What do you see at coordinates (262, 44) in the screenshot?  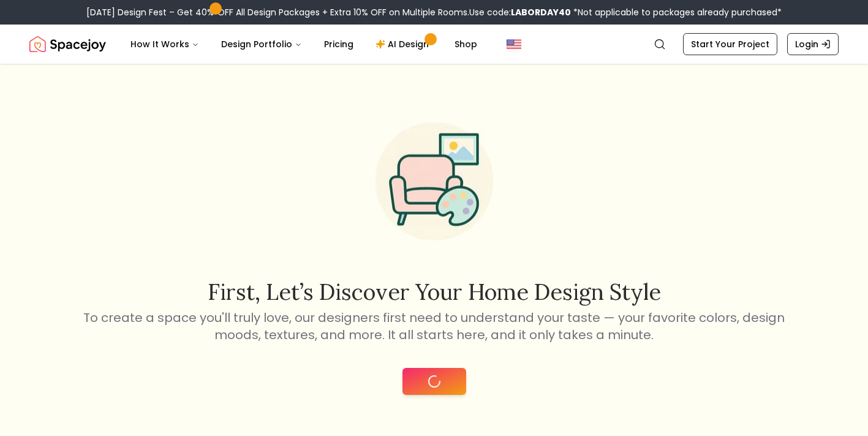 I see `button: Design Portfolio` at bounding box center [262, 44].